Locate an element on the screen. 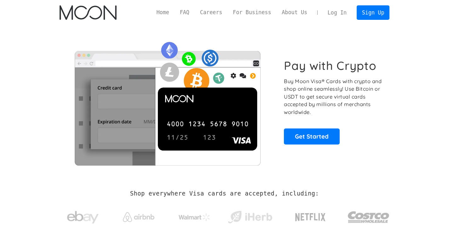  a: Log In is located at coordinates (337, 13).